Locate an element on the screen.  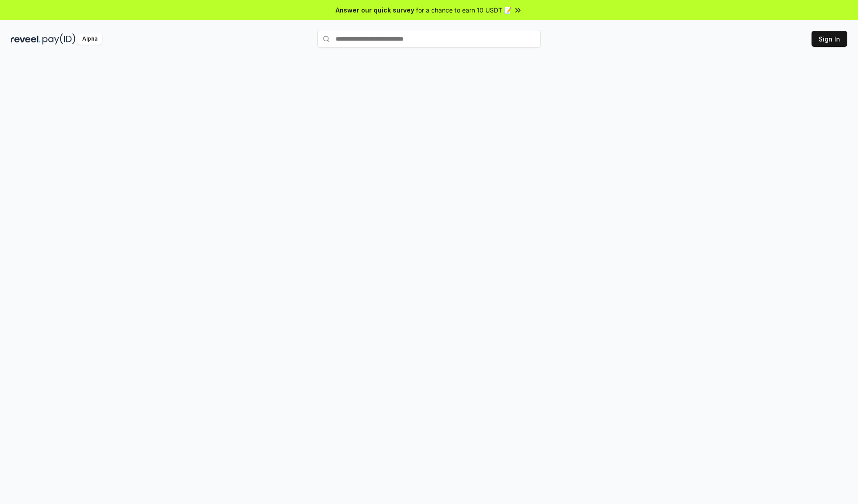
div: Alpha is located at coordinates (90, 39).